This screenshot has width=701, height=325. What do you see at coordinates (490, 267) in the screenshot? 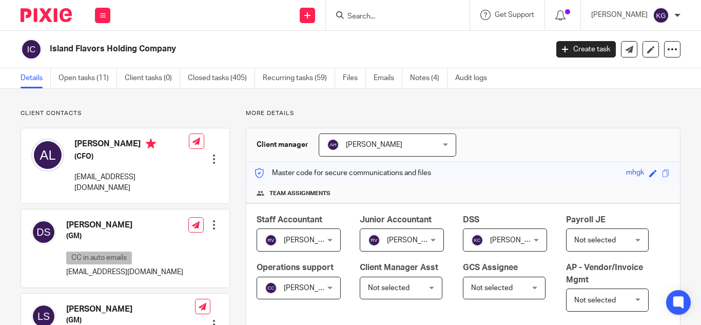
I see `span: GCS Assignee` at bounding box center [490, 267].